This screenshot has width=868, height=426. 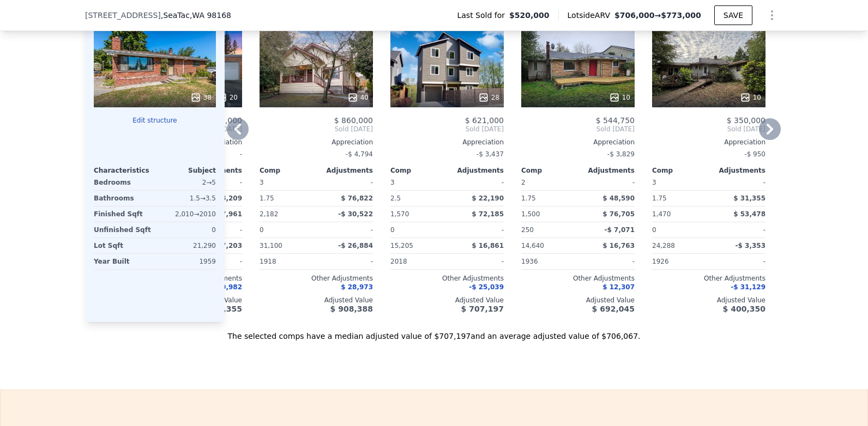 What do you see at coordinates (271, 246) in the screenshot?
I see `span: 31,100` at bounding box center [271, 246].